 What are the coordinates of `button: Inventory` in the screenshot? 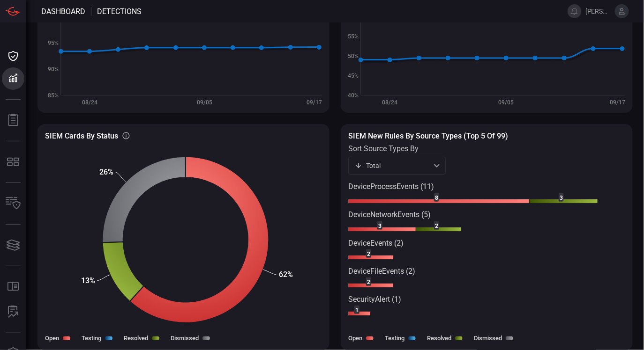 It's located at (13, 204).